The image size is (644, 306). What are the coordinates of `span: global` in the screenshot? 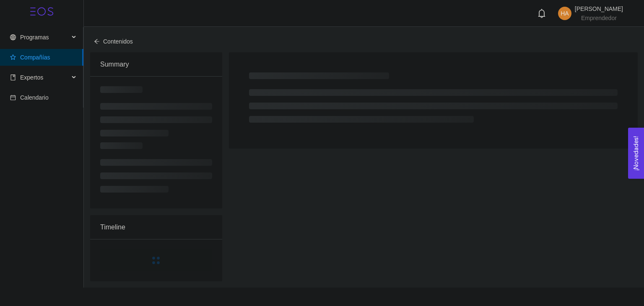 It's located at (13, 37).